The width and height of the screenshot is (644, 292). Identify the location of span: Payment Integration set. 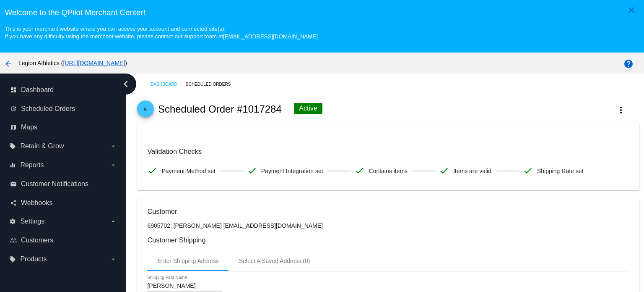
(292, 171).